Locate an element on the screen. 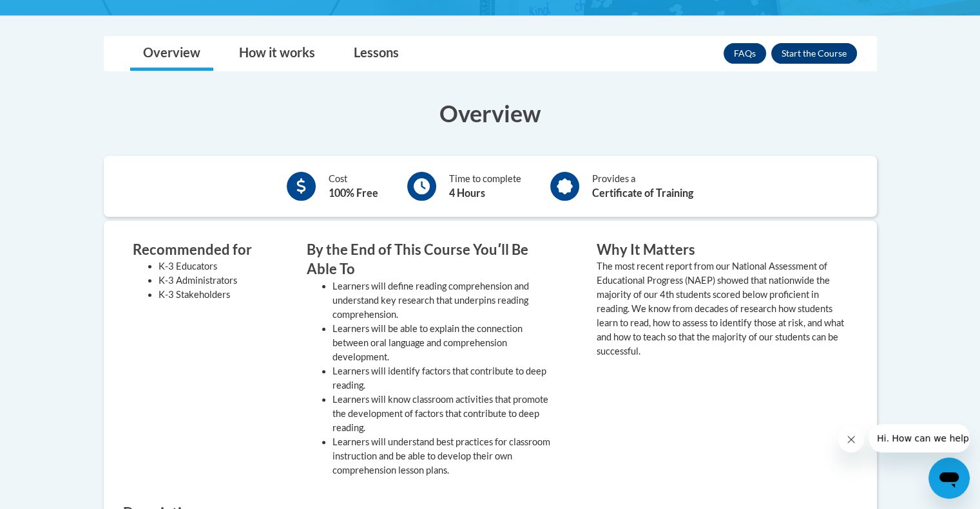 This screenshot has width=980, height=509. a: Overview is located at coordinates (172, 53).